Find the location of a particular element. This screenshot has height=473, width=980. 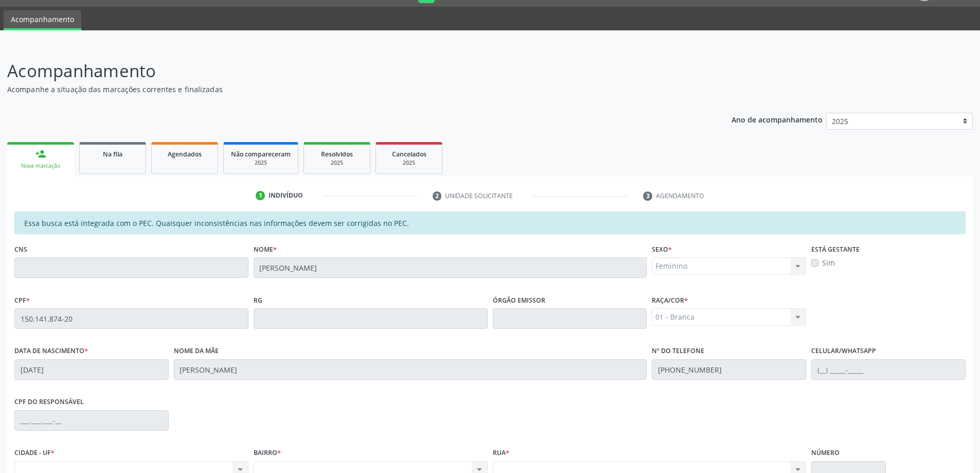

label: CPF is located at coordinates (22, 300).